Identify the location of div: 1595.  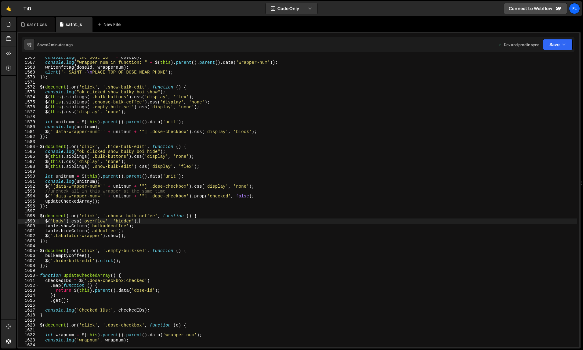
(29, 202).